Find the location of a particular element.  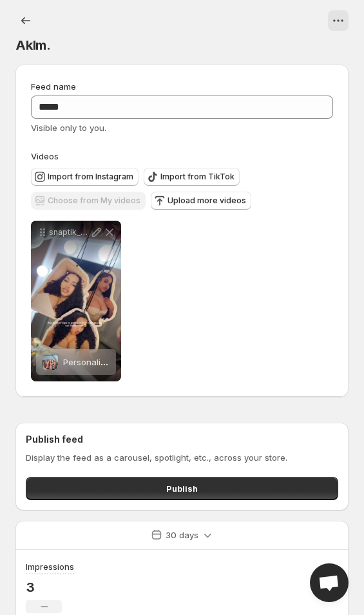

div: Open chat is located at coordinates (329, 583).